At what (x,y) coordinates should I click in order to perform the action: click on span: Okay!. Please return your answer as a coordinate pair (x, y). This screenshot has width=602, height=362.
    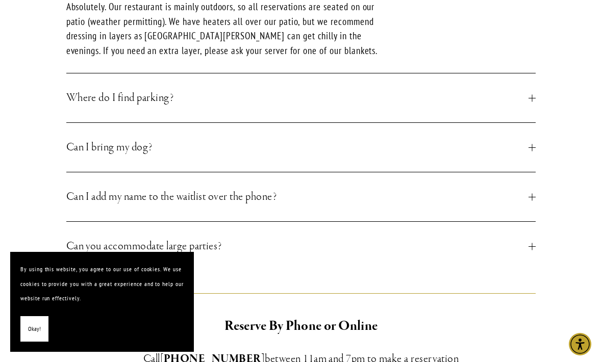
    Looking at the image, I should click on (34, 329).